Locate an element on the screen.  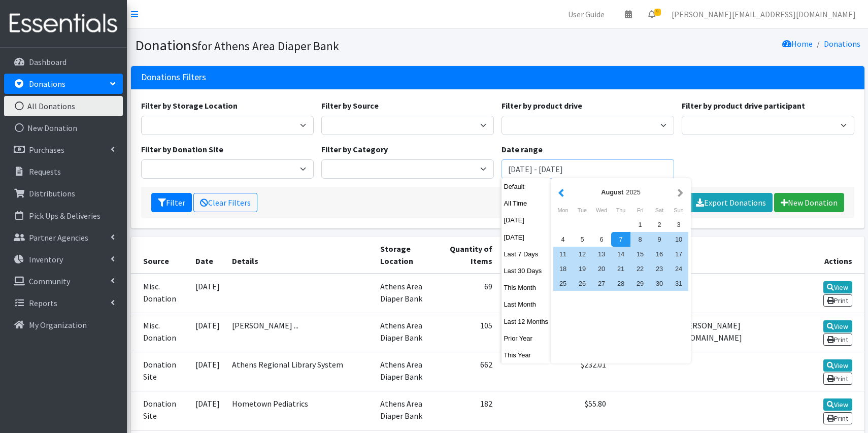
div: 14 is located at coordinates (620, 254).